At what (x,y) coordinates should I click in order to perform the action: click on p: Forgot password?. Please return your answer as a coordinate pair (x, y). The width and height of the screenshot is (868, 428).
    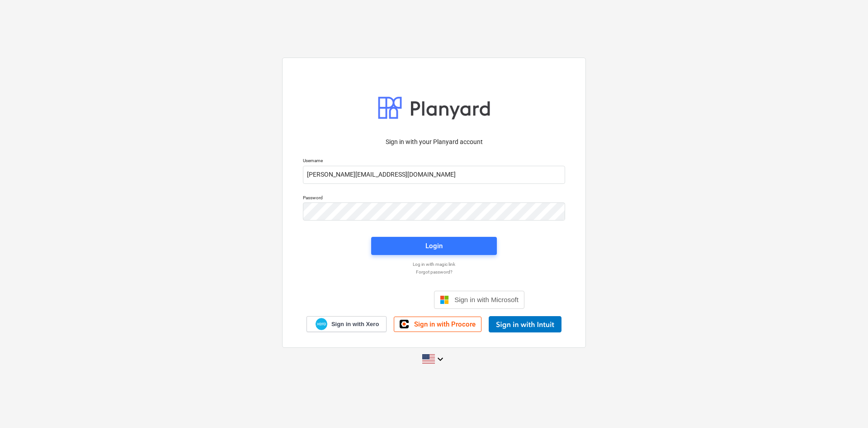
    Looking at the image, I should click on (434, 272).